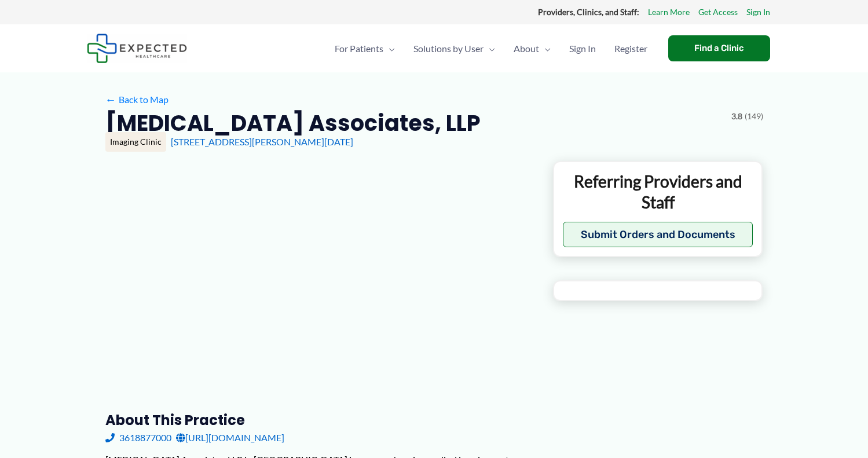 This screenshot has width=868, height=458. What do you see at coordinates (631, 49) in the screenshot?
I see `a: Register` at bounding box center [631, 49].